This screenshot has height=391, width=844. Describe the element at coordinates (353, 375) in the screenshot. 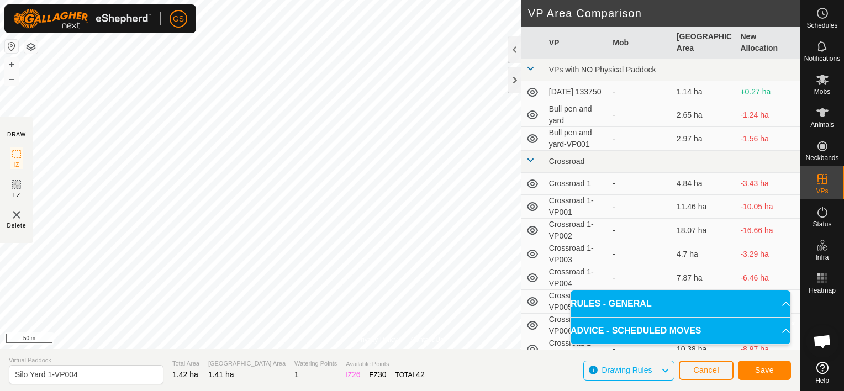

I see `div: IZ` at that location.